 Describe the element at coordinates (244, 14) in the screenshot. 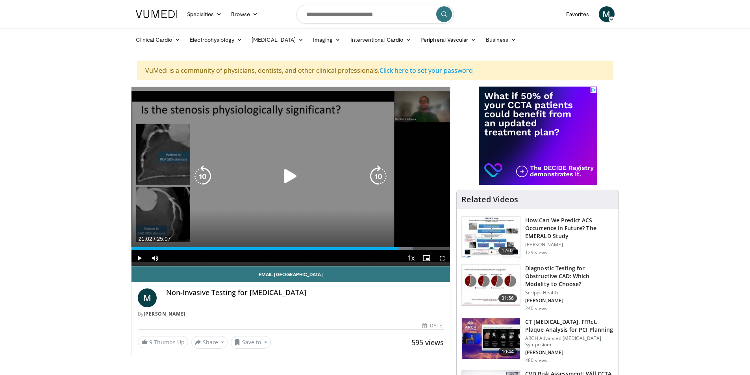

I see `a: Browse` at that location.